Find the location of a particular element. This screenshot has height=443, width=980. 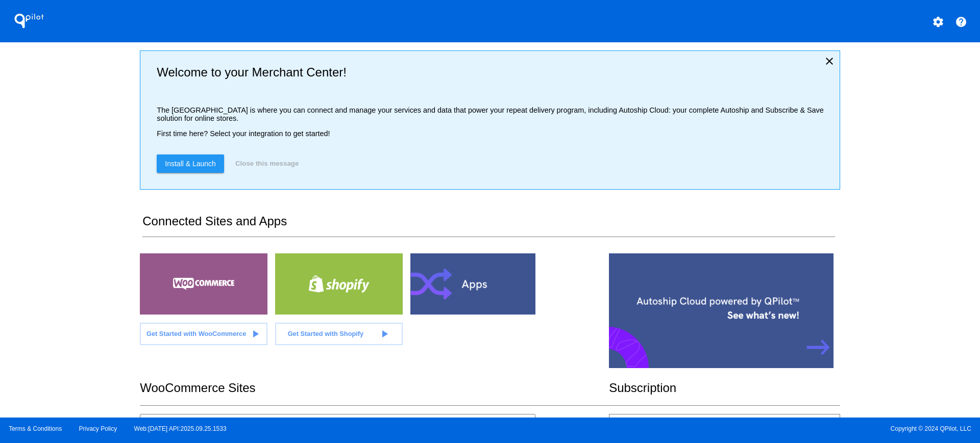

h2: Subscription is located at coordinates (724, 388).